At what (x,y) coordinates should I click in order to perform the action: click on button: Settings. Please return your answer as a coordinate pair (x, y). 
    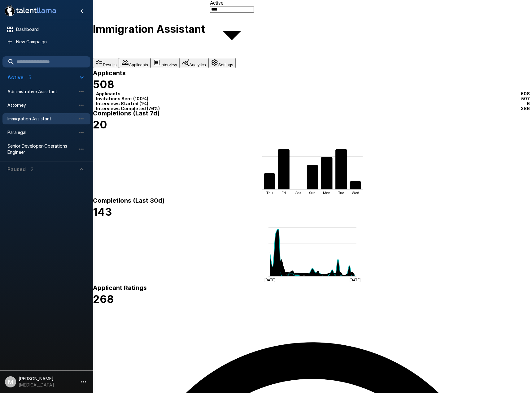
    Looking at the image, I should click on (222, 63).